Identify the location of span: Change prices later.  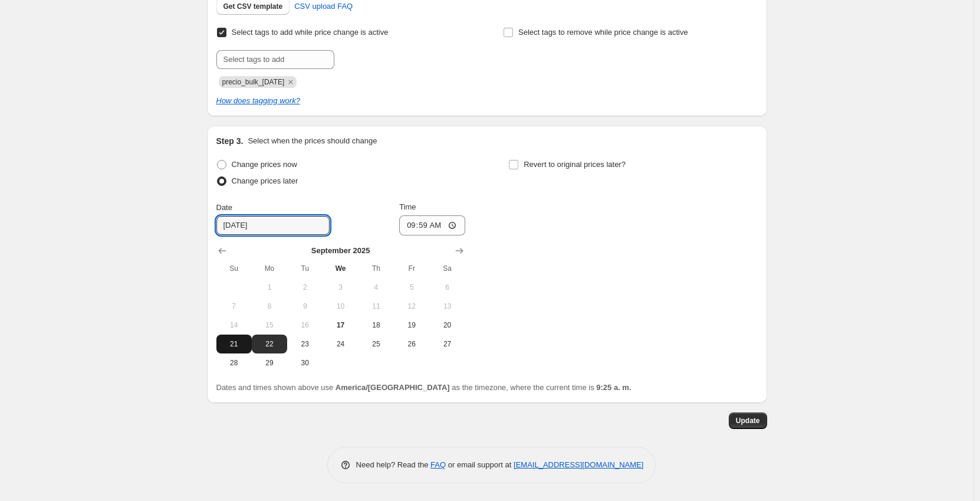
(265, 181).